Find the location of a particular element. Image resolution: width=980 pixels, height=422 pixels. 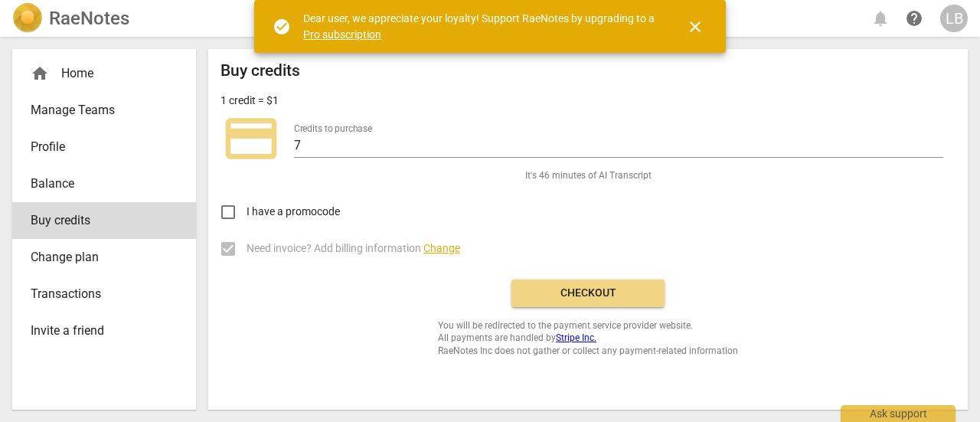

h2: RaeNotes is located at coordinates (89, 19).